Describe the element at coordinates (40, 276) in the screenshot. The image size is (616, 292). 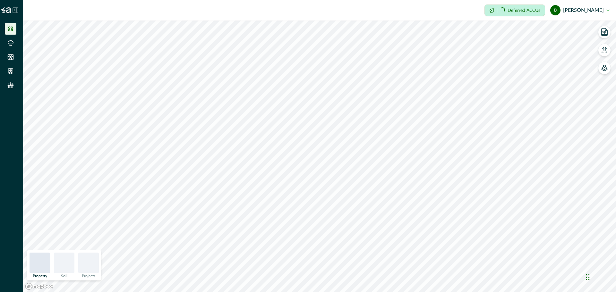
I see `p: Property` at that location.